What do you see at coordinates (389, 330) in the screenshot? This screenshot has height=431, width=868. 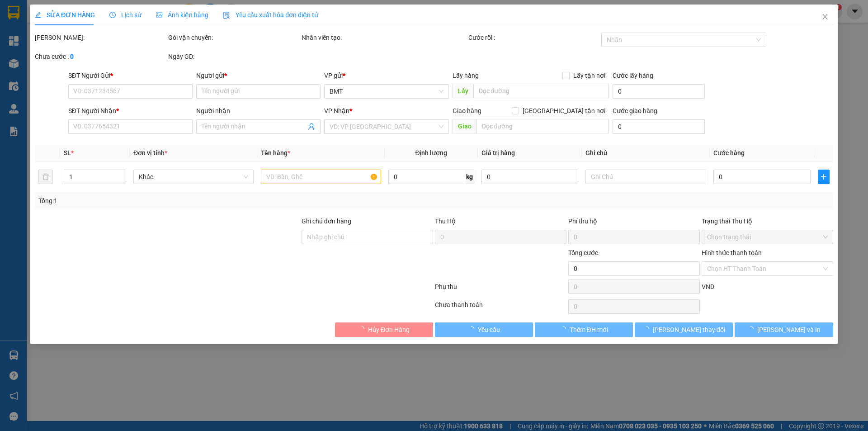 I see `span: Hủy Đơn Hàng` at bounding box center [389, 330].